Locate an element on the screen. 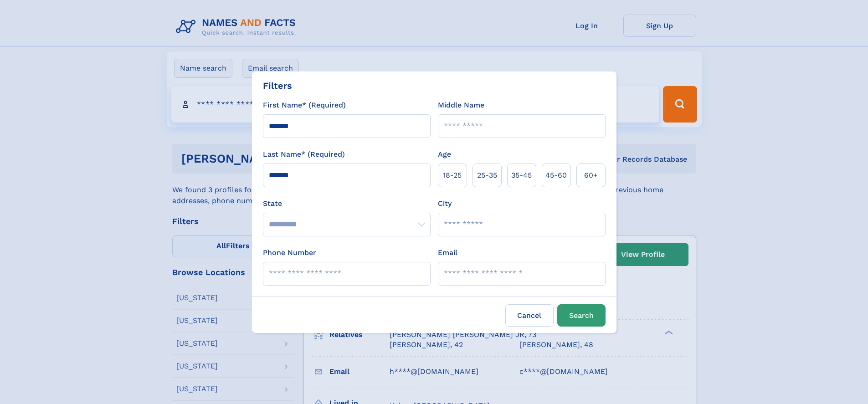 The image size is (868, 404). label: City is located at coordinates (445, 204).